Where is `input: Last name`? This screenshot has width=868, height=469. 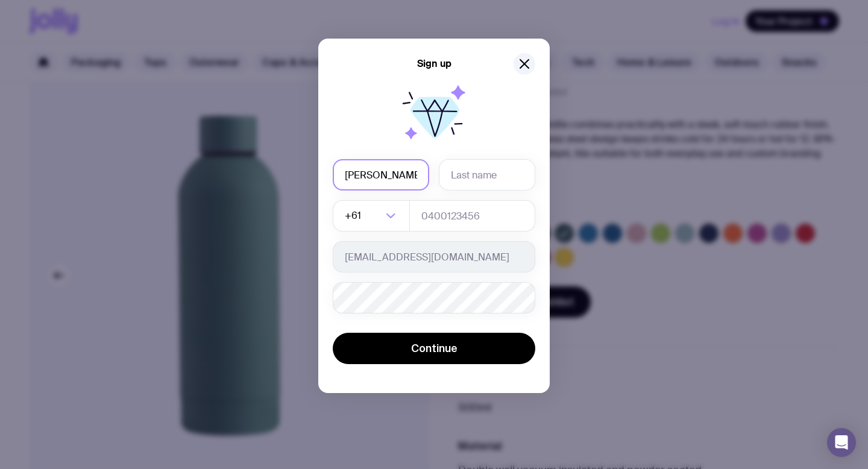
input: Last name is located at coordinates (487, 175).